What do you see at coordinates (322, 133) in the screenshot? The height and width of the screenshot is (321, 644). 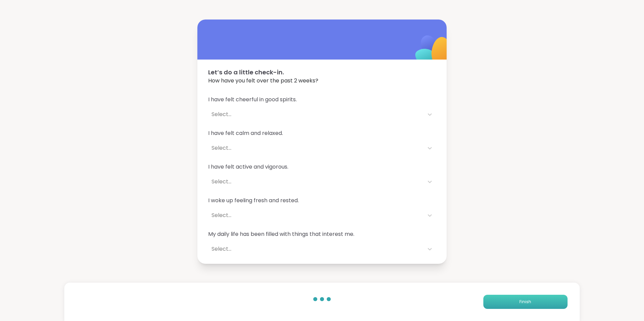 I see `span: I have felt calm and relaxed.` at bounding box center [322, 133].